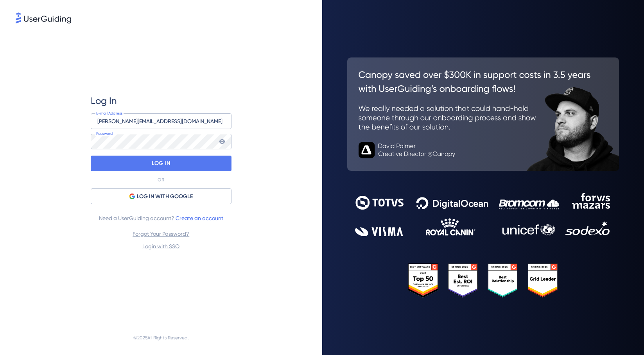 This screenshot has width=644, height=355. Describe the element at coordinates (483, 215) in the screenshot. I see `img: 9302ce2ac39453076f5bc0f2f2ca889b.svg` at that location.